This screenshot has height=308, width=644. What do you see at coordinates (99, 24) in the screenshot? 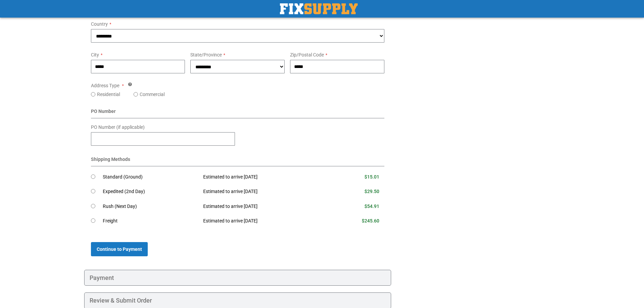
I see `span: Country` at bounding box center [99, 24].